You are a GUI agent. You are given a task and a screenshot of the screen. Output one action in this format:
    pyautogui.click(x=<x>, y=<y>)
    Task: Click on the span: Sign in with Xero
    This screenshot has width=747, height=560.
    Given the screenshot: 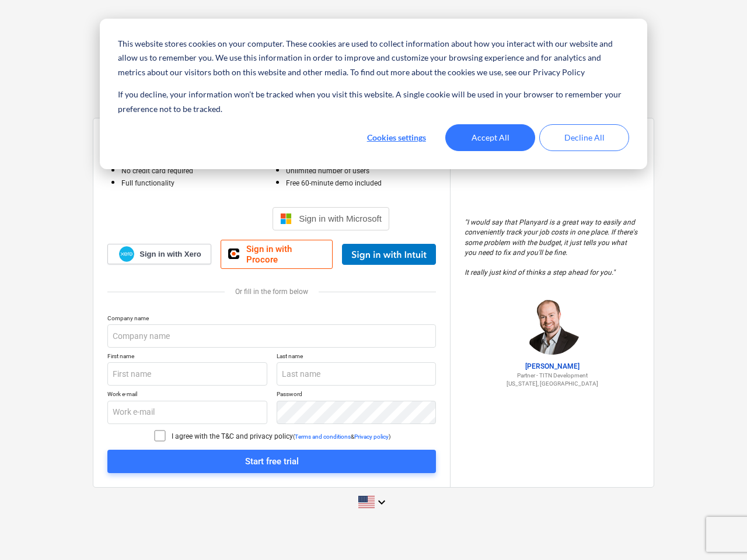 What is the action you would take?
    pyautogui.click(x=170, y=254)
    